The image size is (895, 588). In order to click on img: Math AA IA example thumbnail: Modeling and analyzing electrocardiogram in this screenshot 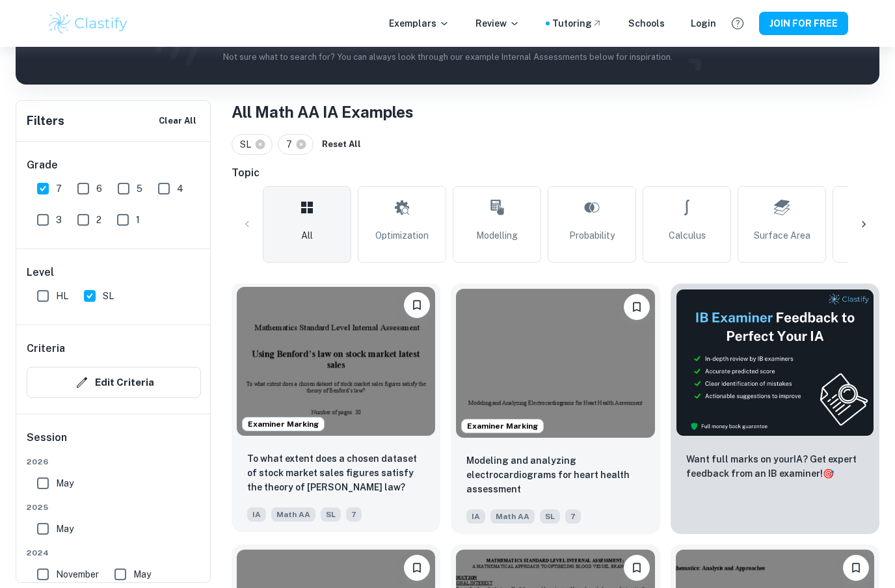, I will do `click(555, 363)`.